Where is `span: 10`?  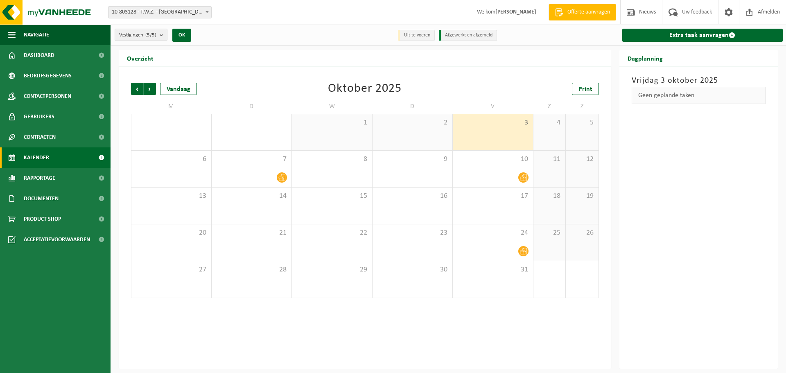
span: 10 is located at coordinates (493, 159).